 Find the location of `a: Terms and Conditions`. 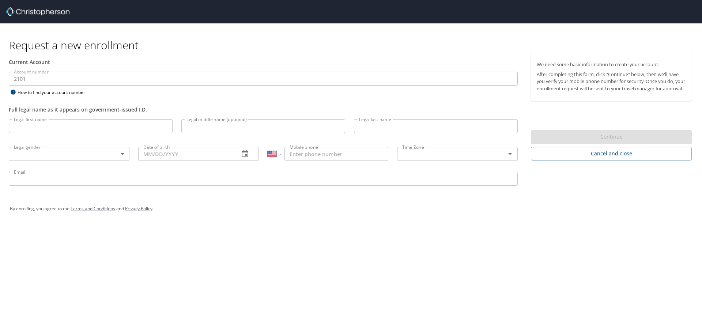

a: Terms and Conditions is located at coordinates (93, 208).